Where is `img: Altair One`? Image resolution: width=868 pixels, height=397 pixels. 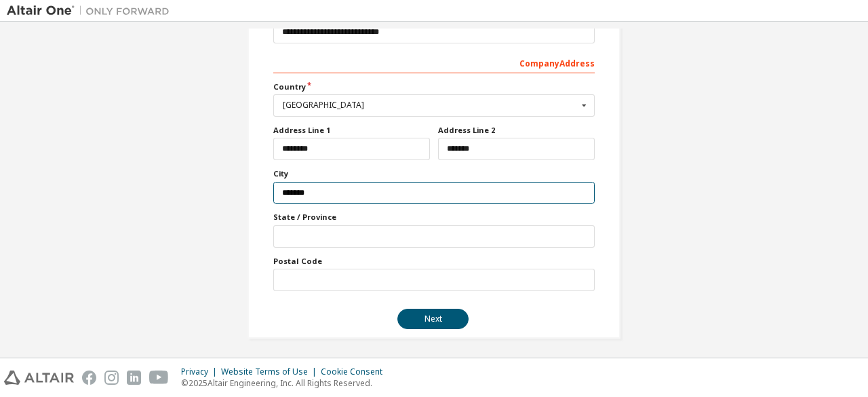 img: Altair One is located at coordinates (92, 11).